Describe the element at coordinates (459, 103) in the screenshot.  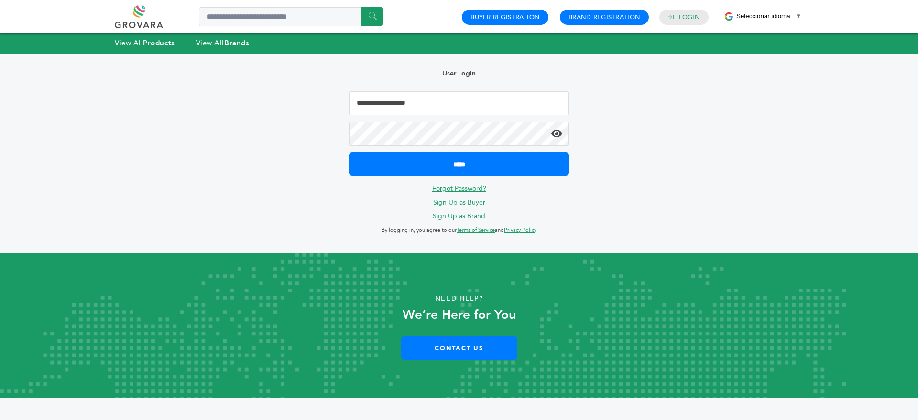
I see `input: Email Address` at that location.